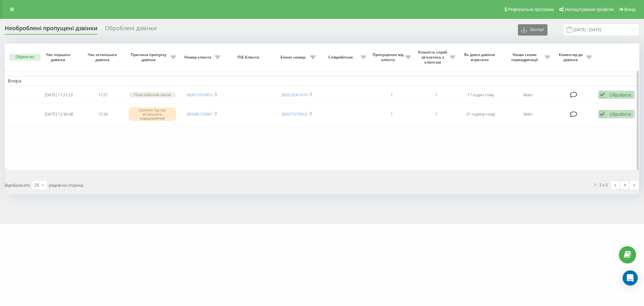 This screenshot has height=306, width=644. What do you see at coordinates (200, 114) in the screenshot?
I see `a: 380686150987` at bounding box center [200, 114].